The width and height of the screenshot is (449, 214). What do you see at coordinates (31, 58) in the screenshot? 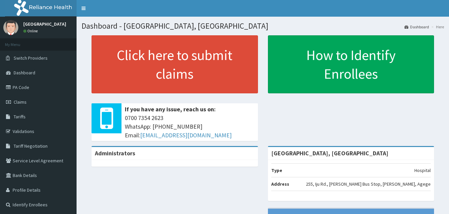
I see `span: Switch Providers` at bounding box center [31, 58].